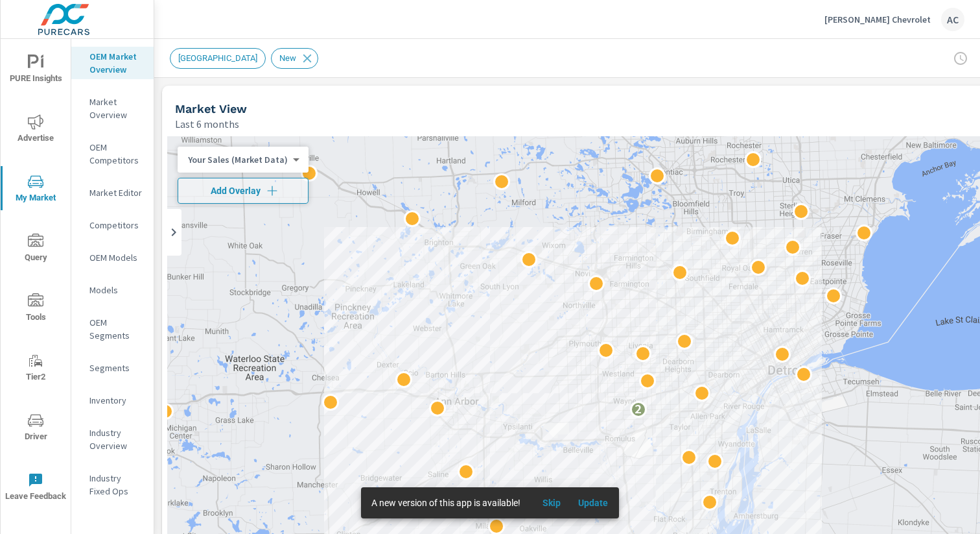 Image resolution: width=980 pixels, height=534 pixels. Describe the element at coordinates (593, 503) in the screenshot. I see `span: Update` at that location.